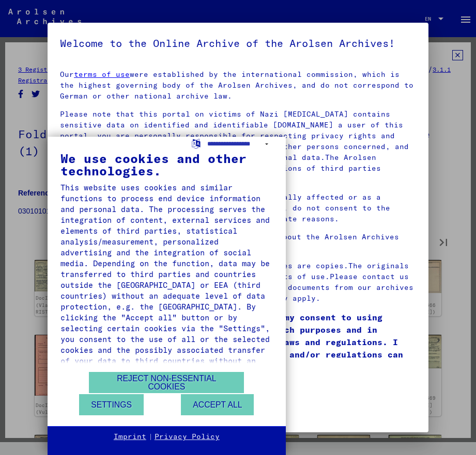  I want to click on div: We use cookies and other technologies., so click(166, 164).